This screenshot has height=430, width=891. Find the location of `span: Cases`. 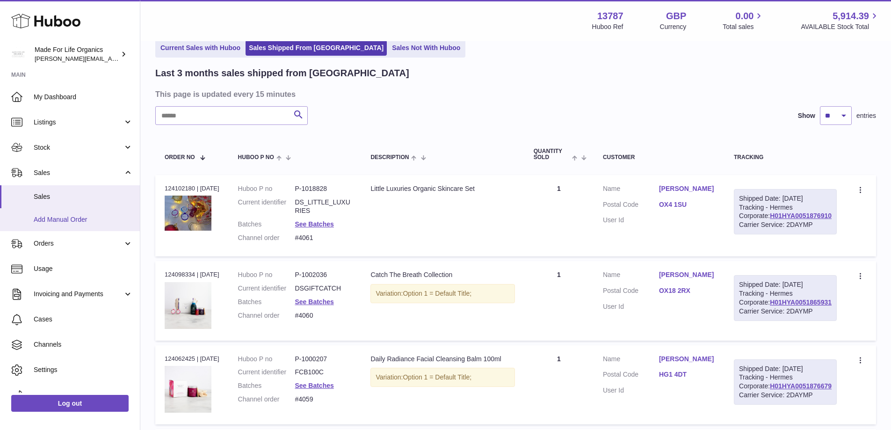

span: Cases is located at coordinates (83, 319).